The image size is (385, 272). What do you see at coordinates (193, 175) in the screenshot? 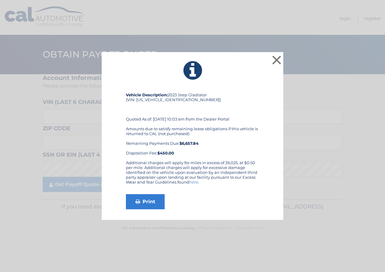
I see `div: Additional charges will apply for miles in excess of 39,025, at $0.50 per mile. Additional charge...` at bounding box center [193, 175].